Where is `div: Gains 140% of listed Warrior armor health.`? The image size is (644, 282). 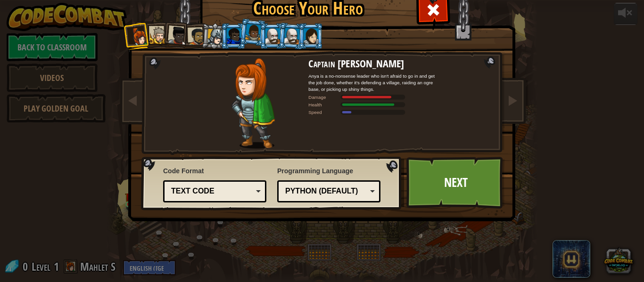 div: Gains 140% of listed Warrior armor health. is located at coordinates (374, 105).